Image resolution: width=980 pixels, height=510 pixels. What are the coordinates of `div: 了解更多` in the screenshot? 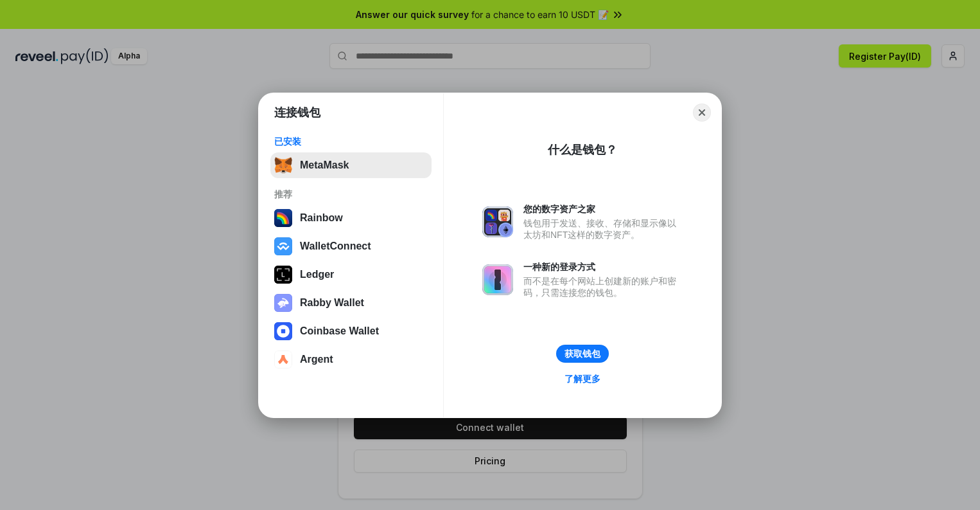 It's located at (582, 379).